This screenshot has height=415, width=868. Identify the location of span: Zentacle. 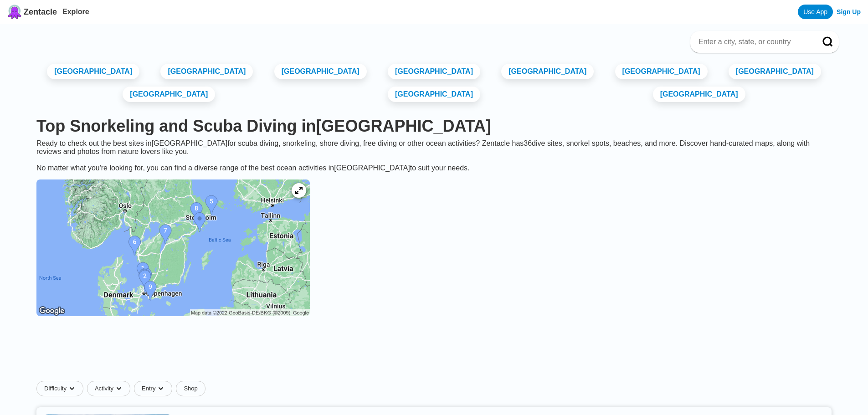
(40, 12).